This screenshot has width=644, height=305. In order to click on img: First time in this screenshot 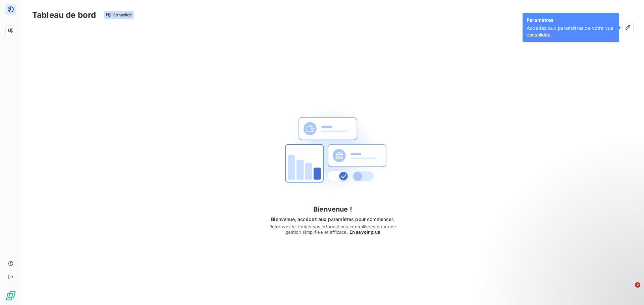, I will do `click(332, 150)`.